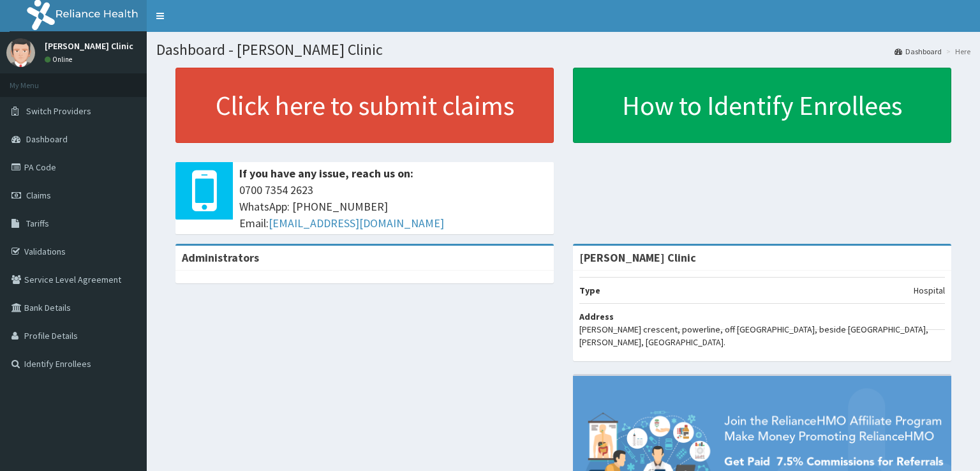 The height and width of the screenshot is (471, 980). I want to click on p: Hospital, so click(929, 290).